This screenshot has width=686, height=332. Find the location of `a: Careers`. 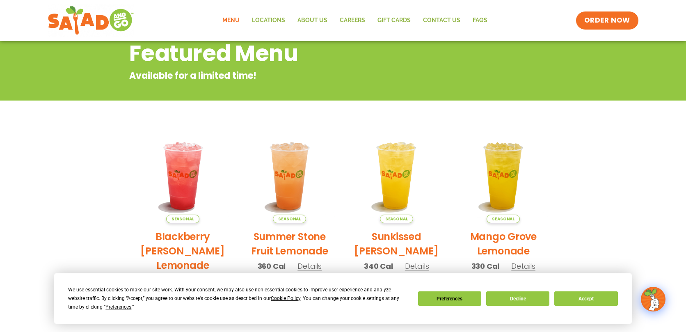

a: Careers is located at coordinates (352, 21).